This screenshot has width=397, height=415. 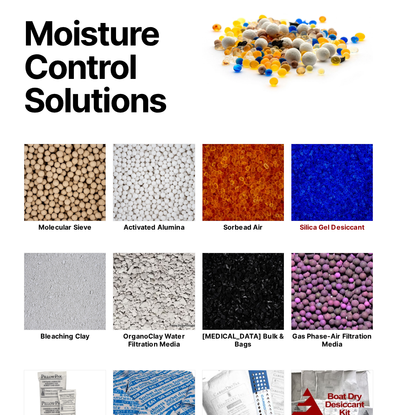 I want to click on h2: OrganoClay Water Filtration Media, so click(x=154, y=340).